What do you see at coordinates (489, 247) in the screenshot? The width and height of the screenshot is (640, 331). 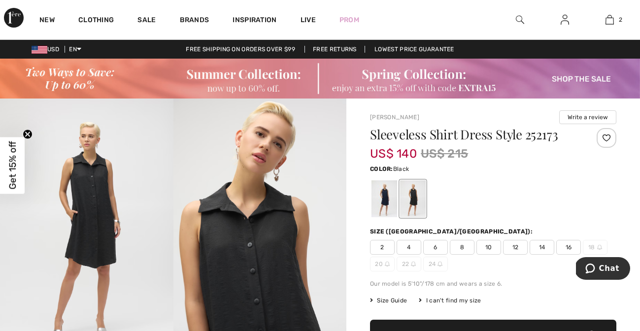 I see `span: 10` at bounding box center [489, 247].